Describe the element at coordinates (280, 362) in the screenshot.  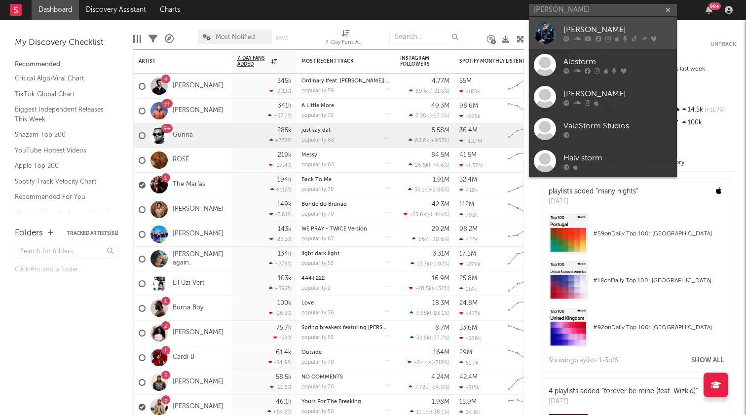
I see `div: -54.9 %` at that location.